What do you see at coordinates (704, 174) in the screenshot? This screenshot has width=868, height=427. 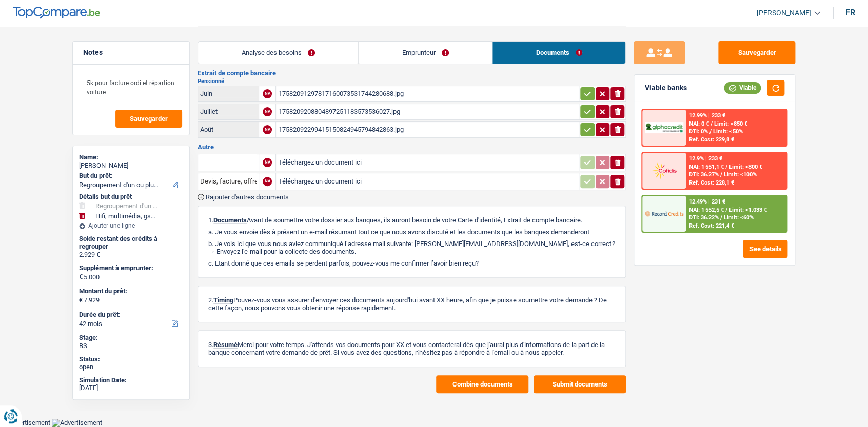 I see `span: DTI: 36.27%` at bounding box center [704, 174].